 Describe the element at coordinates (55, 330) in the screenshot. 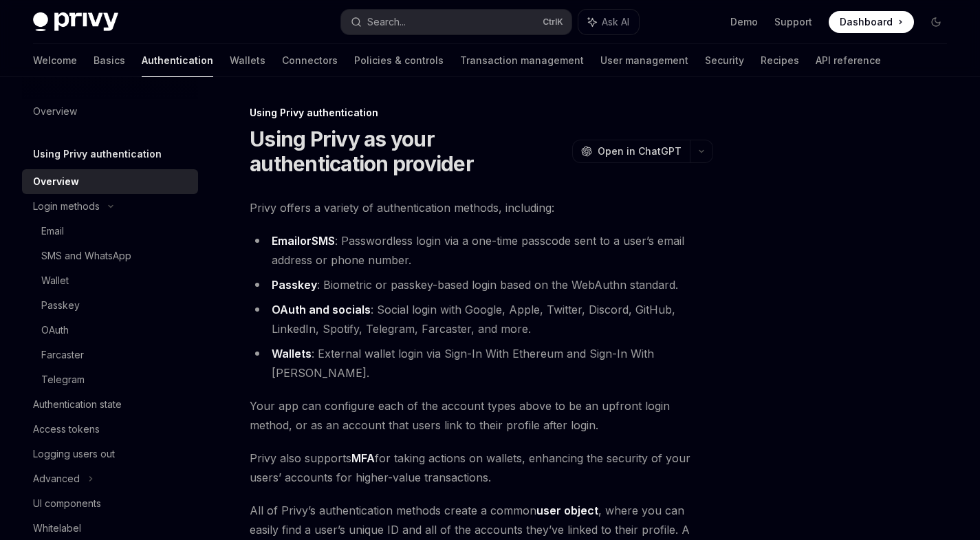

I see `div: OAuth` at that location.